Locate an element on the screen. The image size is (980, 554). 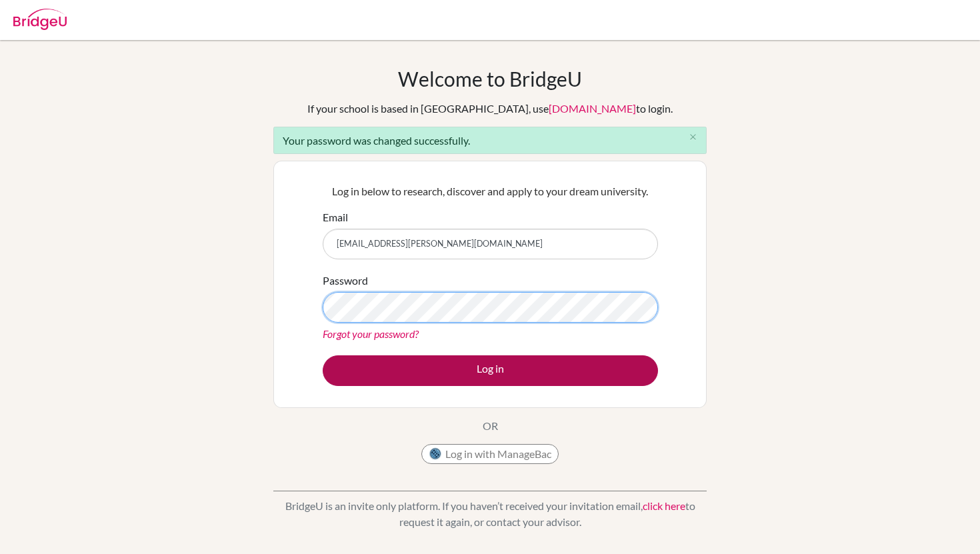
img: Bridge-U is located at coordinates (40, 19).